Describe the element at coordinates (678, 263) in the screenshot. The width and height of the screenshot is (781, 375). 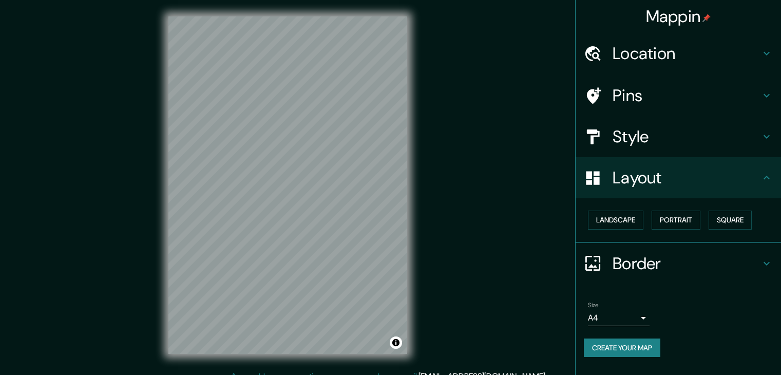
I see `div: Border` at that location.